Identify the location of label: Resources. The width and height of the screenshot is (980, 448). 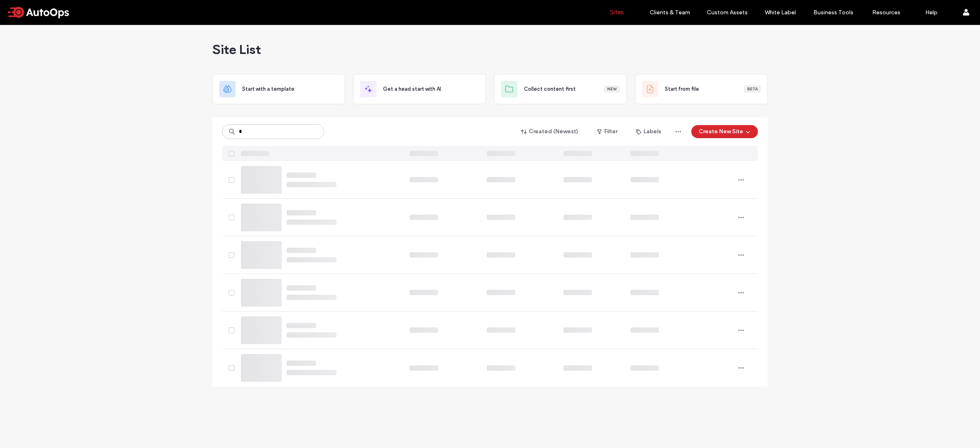
(886, 12).